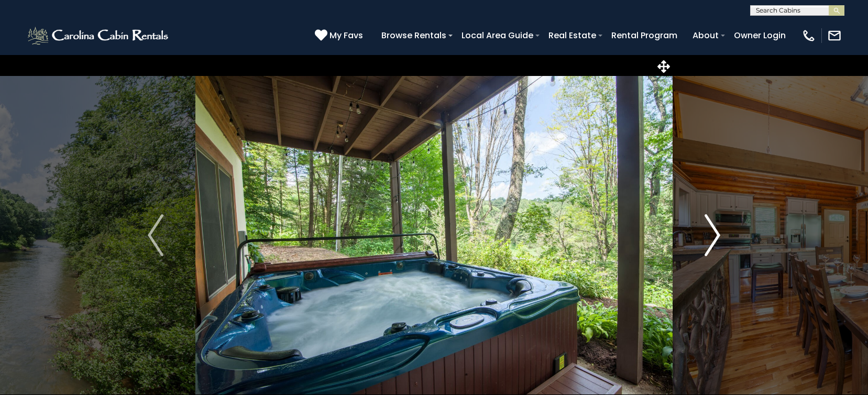 Image resolution: width=868 pixels, height=395 pixels. I want to click on img: White-1-2.png, so click(99, 35).